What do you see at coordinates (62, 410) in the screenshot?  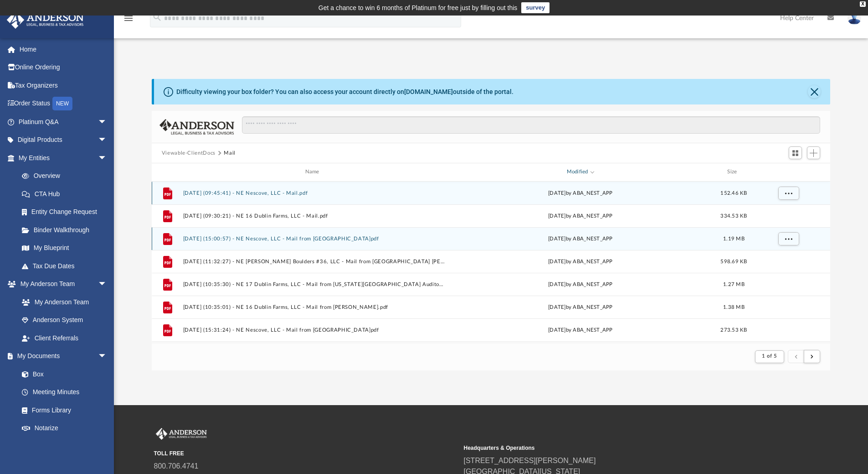 I see `a: Forms Library` at bounding box center [62, 410].